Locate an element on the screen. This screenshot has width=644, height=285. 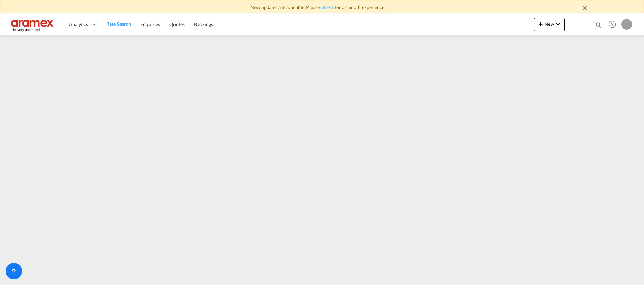
div: Help is located at coordinates (614, 25).